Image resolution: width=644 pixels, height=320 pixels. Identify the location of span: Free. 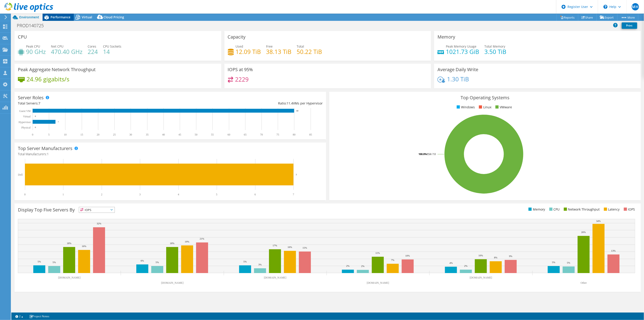
(270, 46).